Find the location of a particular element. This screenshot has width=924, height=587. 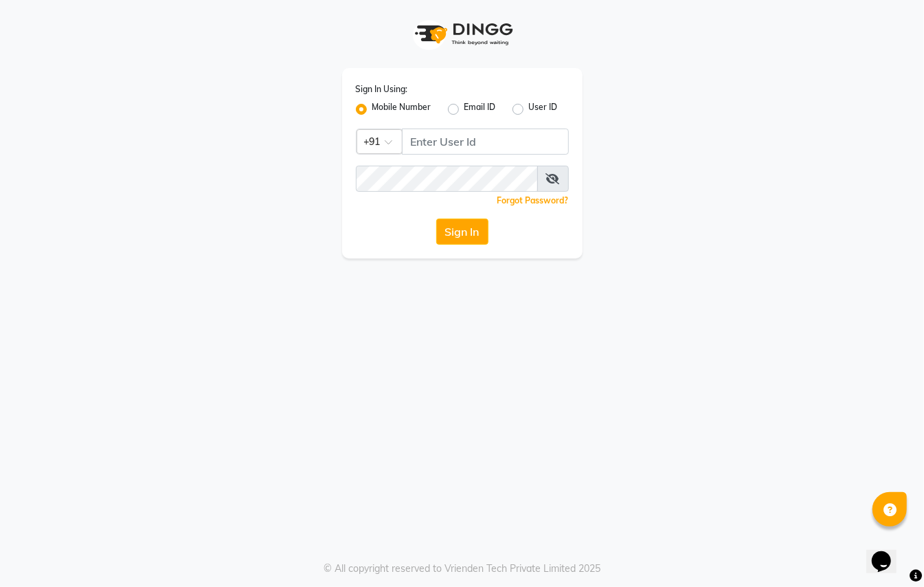

img: logo1.svg is located at coordinates (462, 34).